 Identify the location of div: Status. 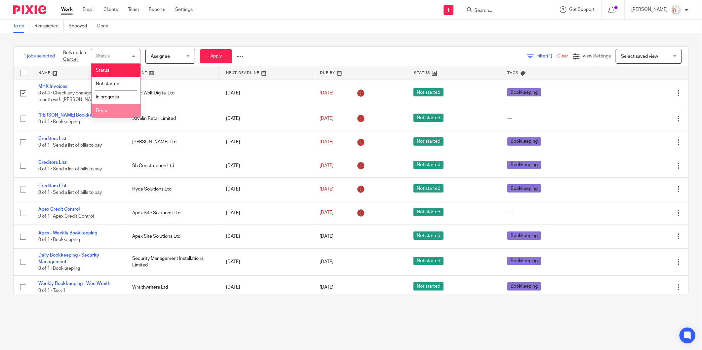
(103, 56).